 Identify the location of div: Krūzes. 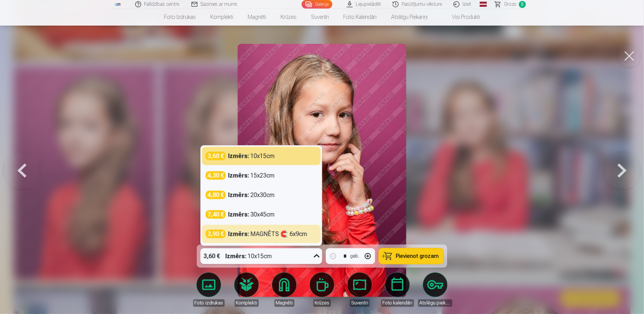
(322, 303).